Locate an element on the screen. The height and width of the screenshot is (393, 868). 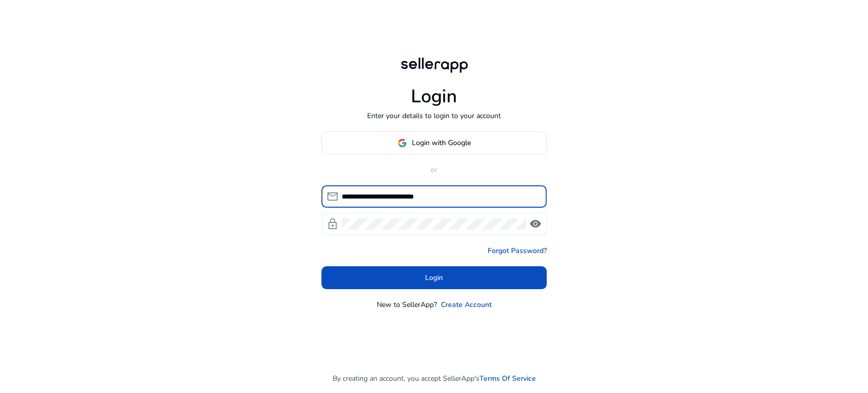
button: Login with Google is located at coordinates (434, 142).